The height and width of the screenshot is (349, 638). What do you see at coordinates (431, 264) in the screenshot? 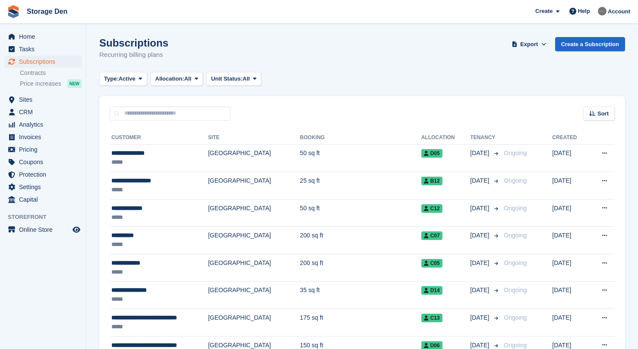
I see `span: C05` at bounding box center [431, 264].